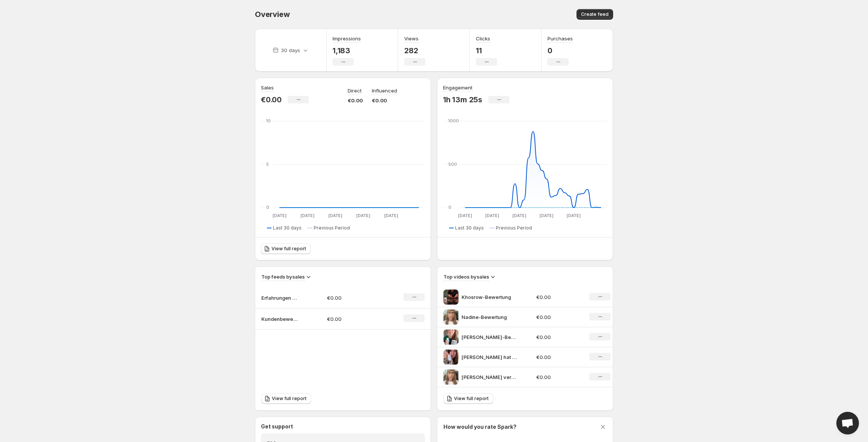 This screenshot has width=868, height=442. Describe the element at coordinates (347, 38) in the screenshot. I see `h3: Impressions` at that location.